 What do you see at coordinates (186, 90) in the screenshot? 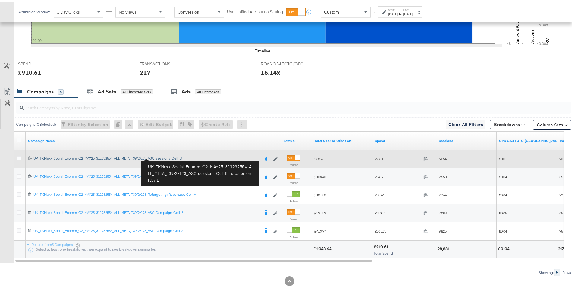
I see `div: Ads` at bounding box center [186, 90].